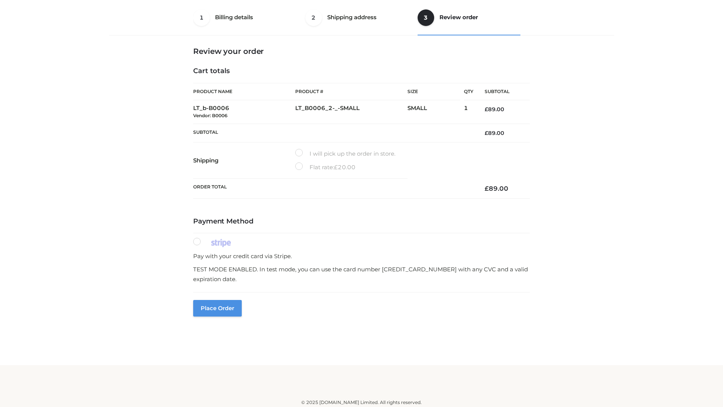 The height and width of the screenshot is (407, 723). Describe the element at coordinates (351, 112) in the screenshot. I see `td: LT_B0006_2-_-SMALL` at that location.